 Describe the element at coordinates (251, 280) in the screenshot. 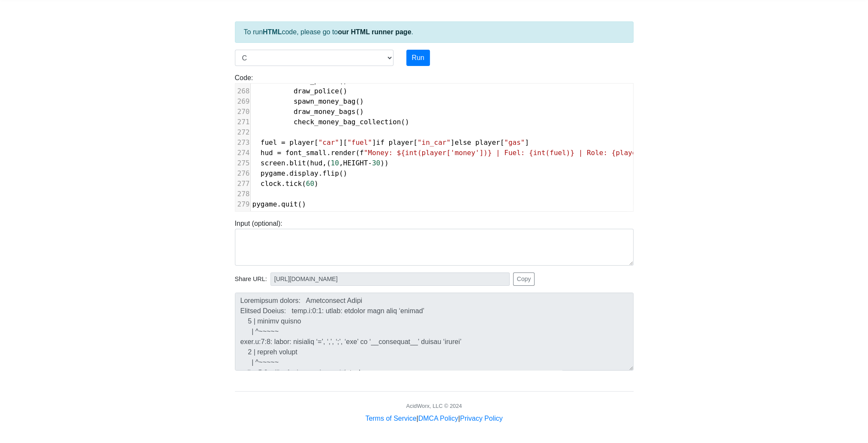

I see `span: Share URL:` at that location.